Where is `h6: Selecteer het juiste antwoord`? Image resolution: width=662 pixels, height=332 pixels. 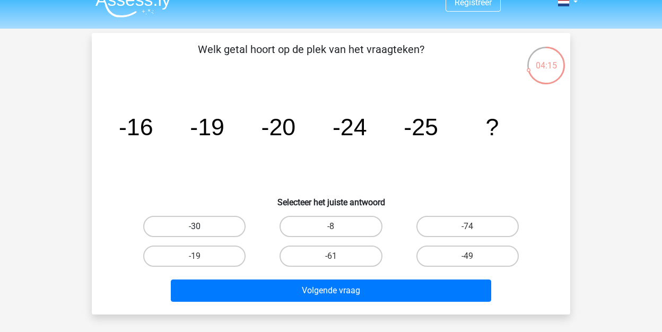 h6: Selecteer het juiste antwoord is located at coordinates (331, 198).